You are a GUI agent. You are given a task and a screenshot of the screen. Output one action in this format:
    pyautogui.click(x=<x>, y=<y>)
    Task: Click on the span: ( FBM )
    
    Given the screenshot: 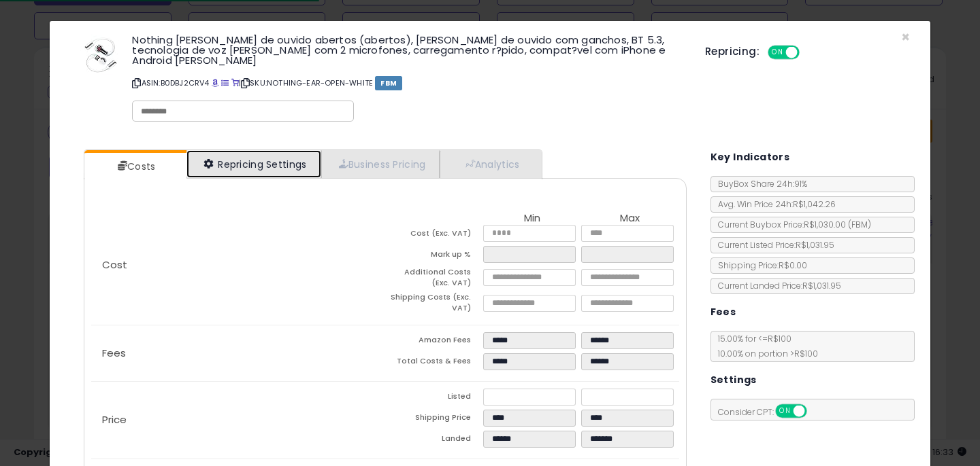 What is the action you would take?
    pyautogui.click(x=859, y=224)
    